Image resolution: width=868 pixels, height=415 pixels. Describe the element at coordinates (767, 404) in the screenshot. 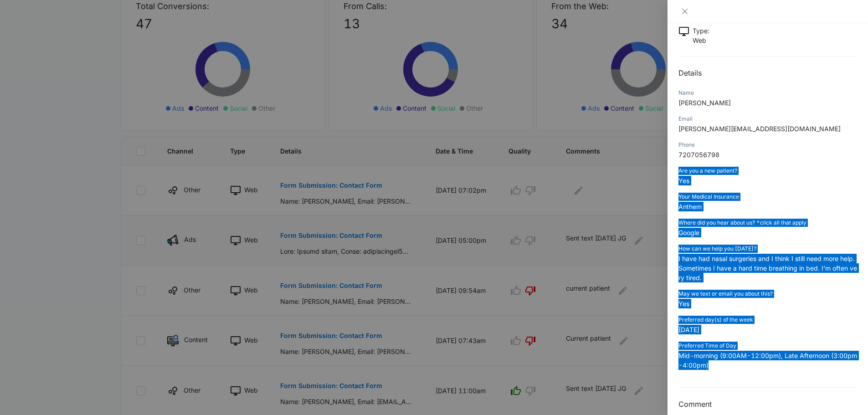

I see `h3: Comment` at that location.